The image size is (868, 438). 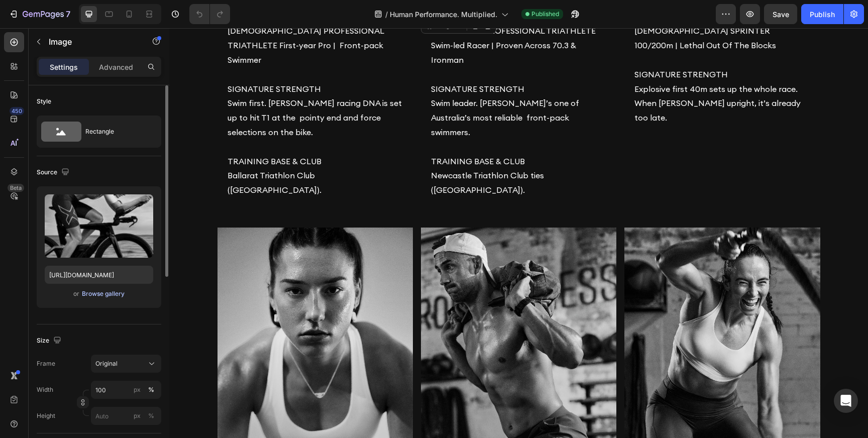 What do you see at coordinates (68, 15) in the screenshot?
I see `p: 7` at bounding box center [68, 15].